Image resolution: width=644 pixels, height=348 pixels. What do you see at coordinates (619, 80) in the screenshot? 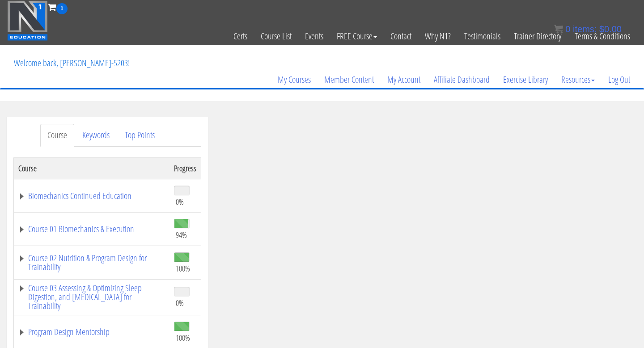
I see `a: Log Out` at bounding box center [619, 80].